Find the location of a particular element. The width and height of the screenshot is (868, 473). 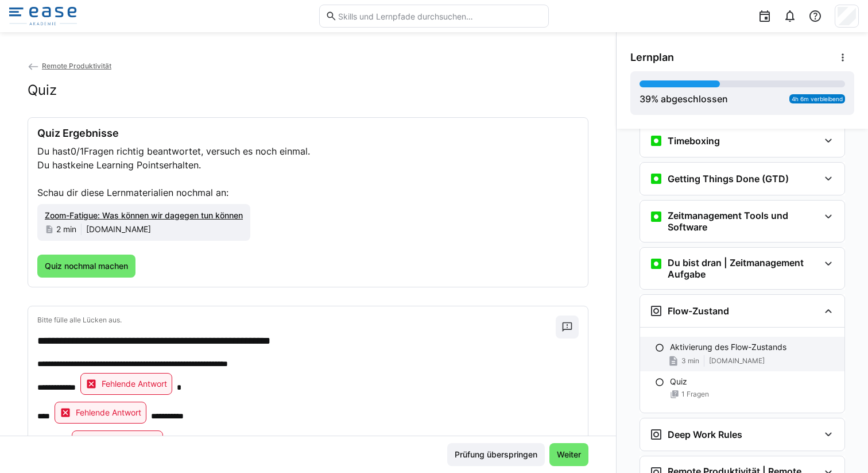

span: 0/1 is located at coordinates (77, 151).